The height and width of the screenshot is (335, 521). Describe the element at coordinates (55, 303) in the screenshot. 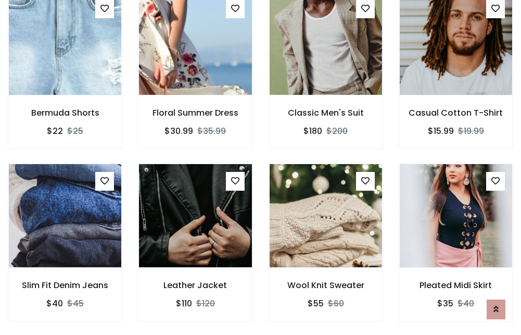

I see `h6: $40` at that location.